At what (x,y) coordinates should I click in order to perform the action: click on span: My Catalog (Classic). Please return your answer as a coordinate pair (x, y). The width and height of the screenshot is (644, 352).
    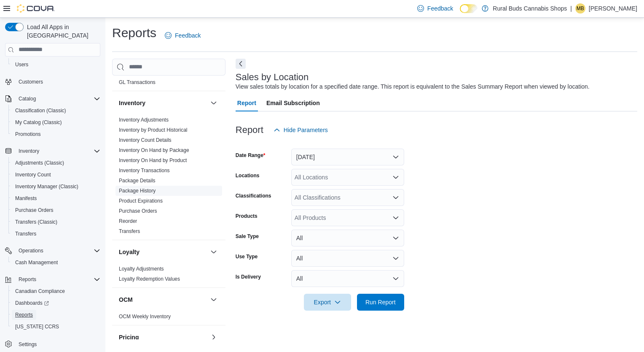
    Looking at the image, I should click on (39, 122).